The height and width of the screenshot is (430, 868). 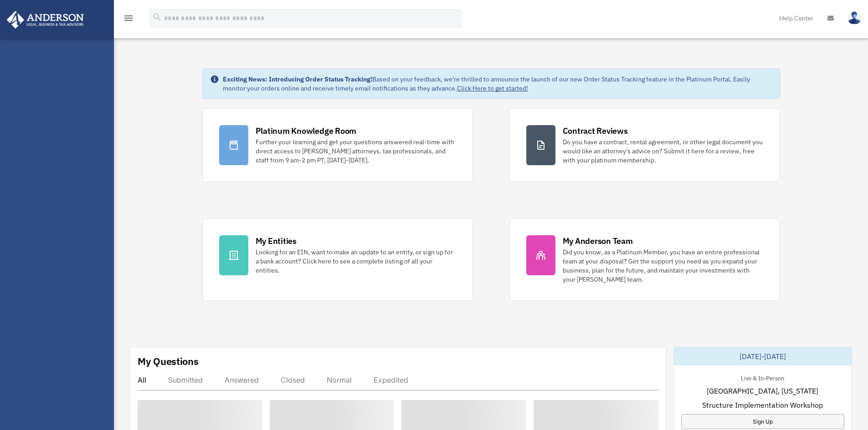 What do you see at coordinates (292, 380) in the screenshot?
I see `div: Closed` at bounding box center [292, 380].